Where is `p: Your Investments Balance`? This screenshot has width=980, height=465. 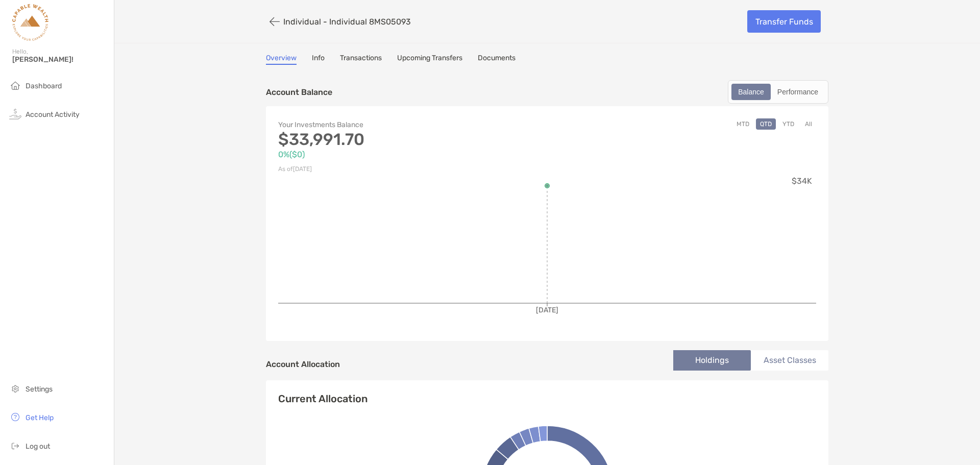
p: Your Investments Balance is located at coordinates (413, 124).